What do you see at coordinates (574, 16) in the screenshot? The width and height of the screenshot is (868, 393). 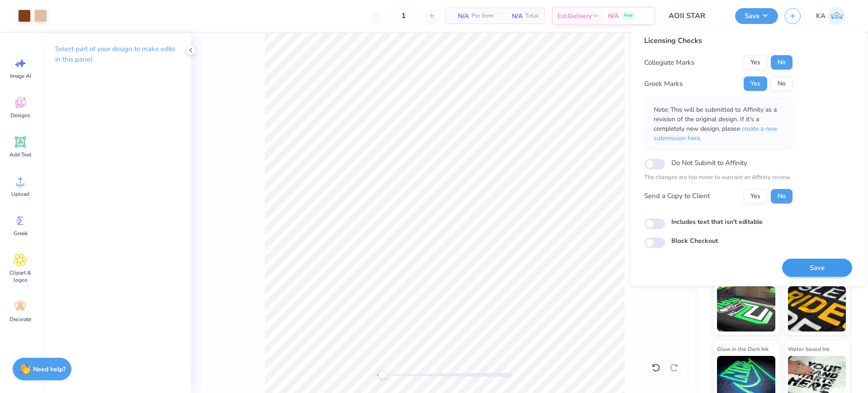 I see `span: Est. Delivery` at bounding box center [574, 16].